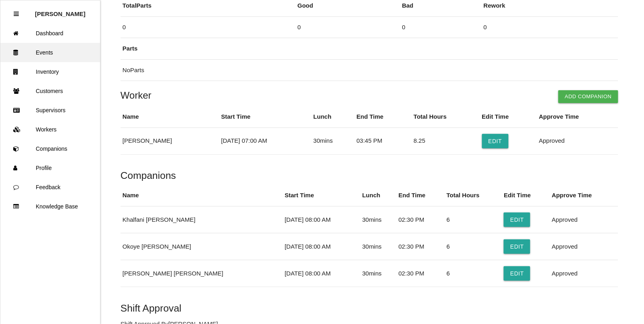 The width and height of the screenshot is (644, 324). I want to click on td: No Parts, so click(369, 70).